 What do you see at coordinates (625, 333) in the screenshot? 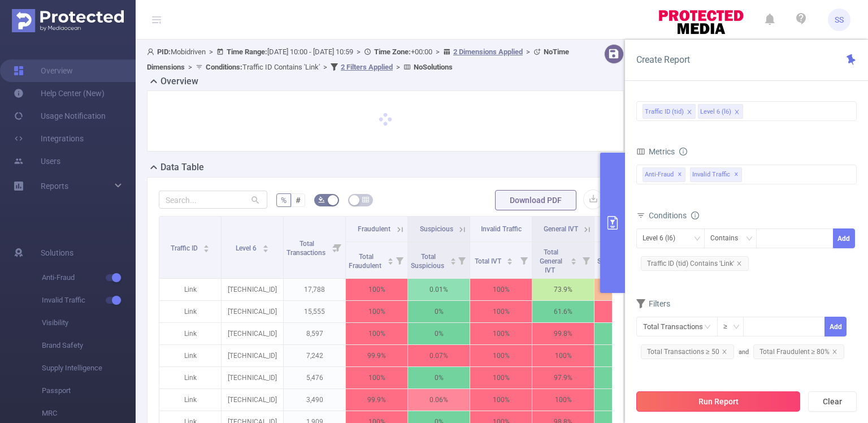
I see `p: 0.15%` at bounding box center [625, 333].